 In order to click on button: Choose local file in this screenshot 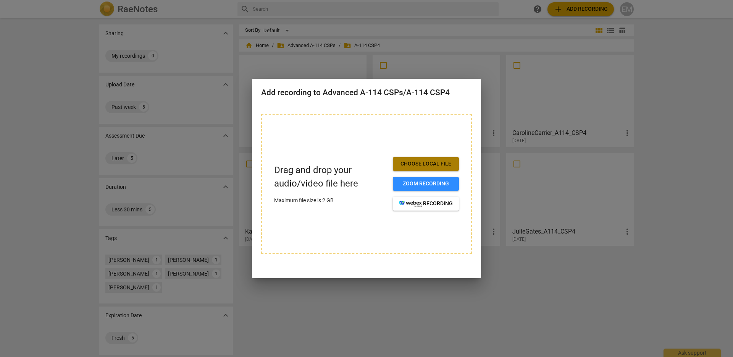, I will do `click(426, 164)`.